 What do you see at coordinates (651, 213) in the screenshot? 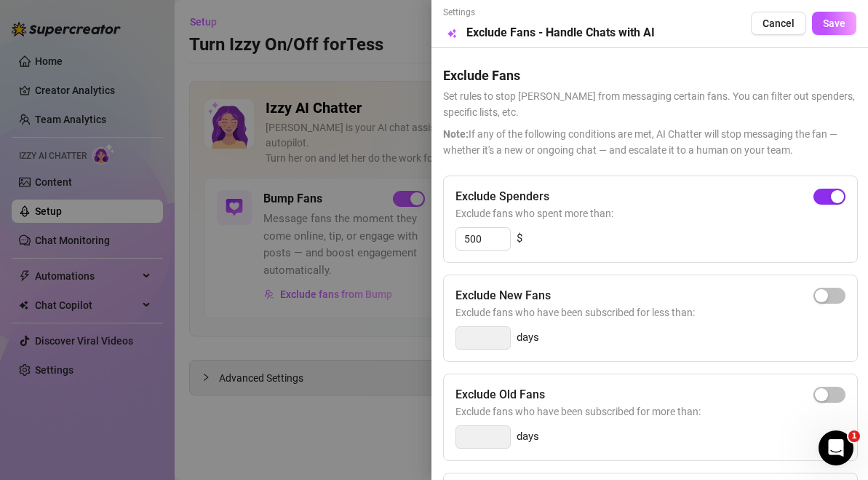
I see `span: Exclude fans who spent more than:` at bounding box center [651, 213].